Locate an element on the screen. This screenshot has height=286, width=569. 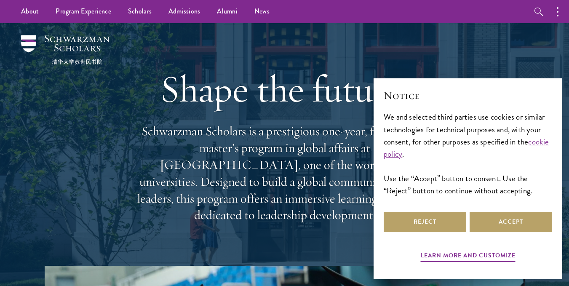
h1: Shape the future. is located at coordinates (285, 89).